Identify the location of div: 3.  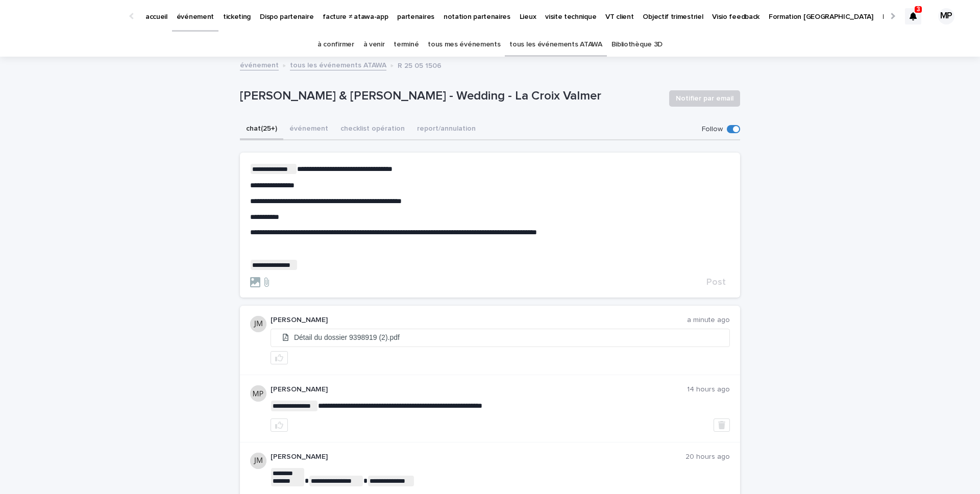
(913, 17).